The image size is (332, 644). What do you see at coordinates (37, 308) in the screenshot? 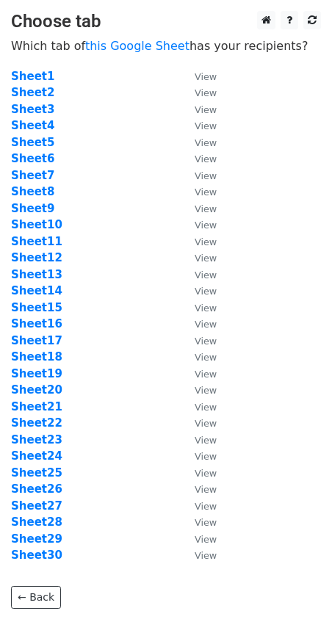
I see `strong: Sheet15` at bounding box center [37, 308].